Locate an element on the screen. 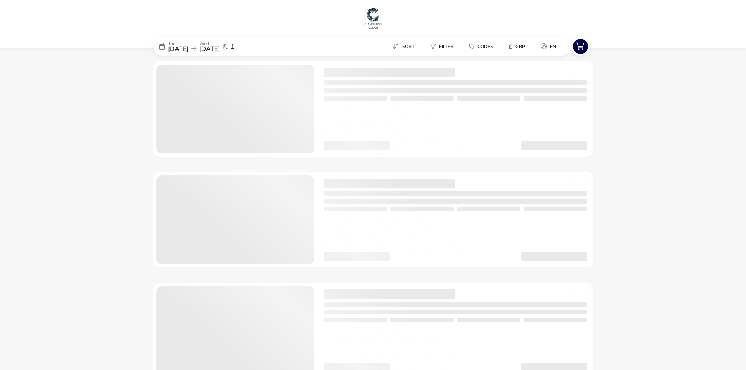  button: Codes is located at coordinates (481, 46).